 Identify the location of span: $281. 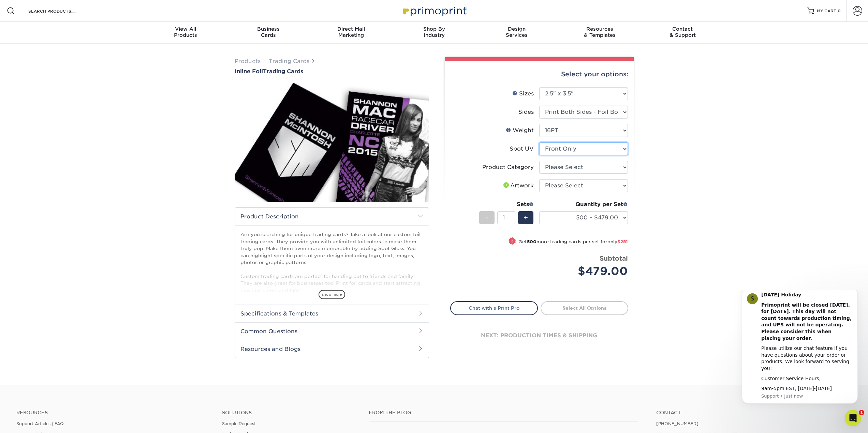
(623, 242).